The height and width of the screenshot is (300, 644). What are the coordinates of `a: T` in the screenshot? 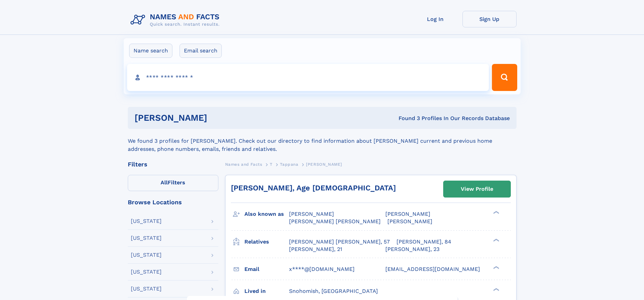 It's located at (271, 164).